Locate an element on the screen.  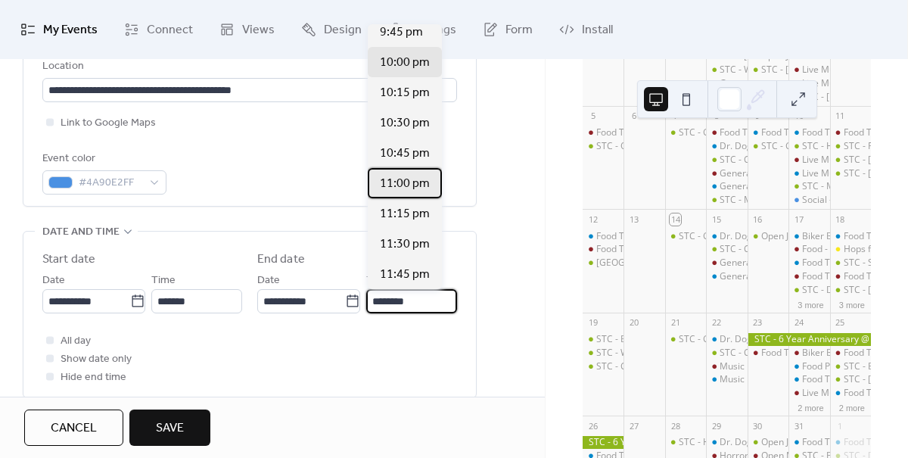
button: Save is located at coordinates (169, 428).